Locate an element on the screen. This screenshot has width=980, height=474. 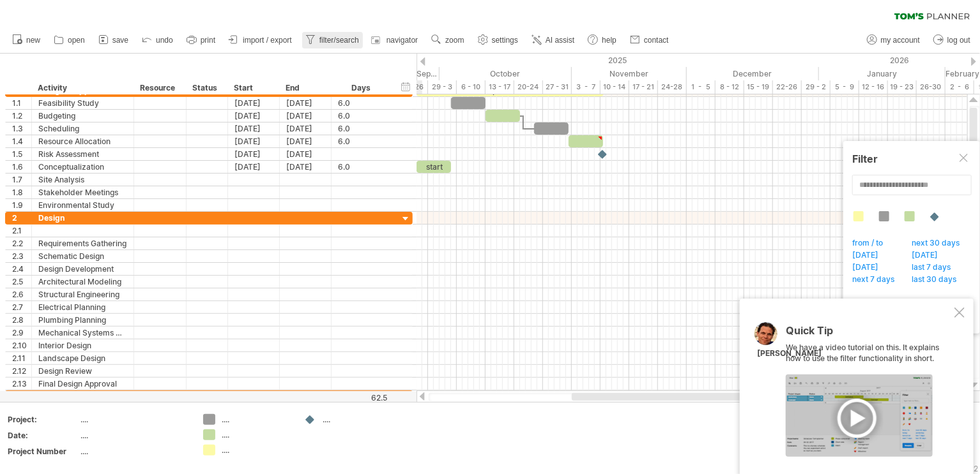
div: 2.3 is located at coordinates (22, 256).